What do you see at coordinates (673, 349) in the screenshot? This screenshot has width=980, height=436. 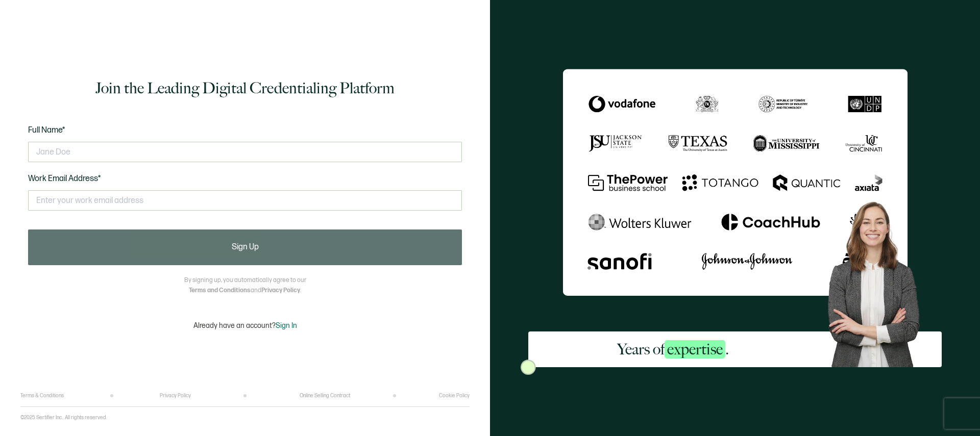 I see `h2: Years of .` at bounding box center [673, 349].